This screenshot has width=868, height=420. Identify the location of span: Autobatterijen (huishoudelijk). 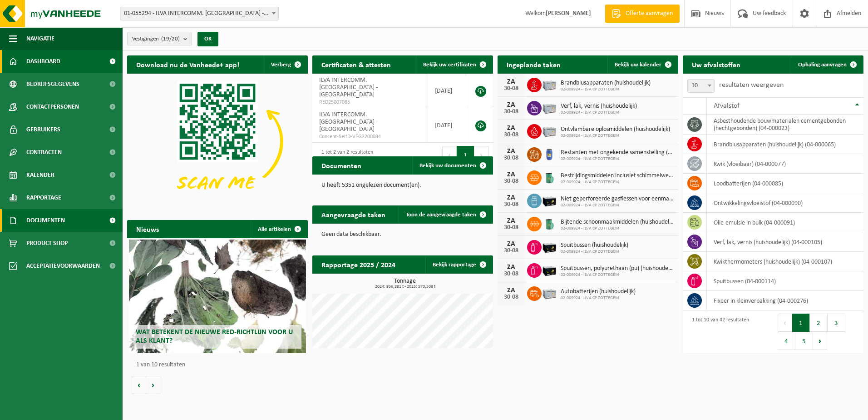
(597, 292).